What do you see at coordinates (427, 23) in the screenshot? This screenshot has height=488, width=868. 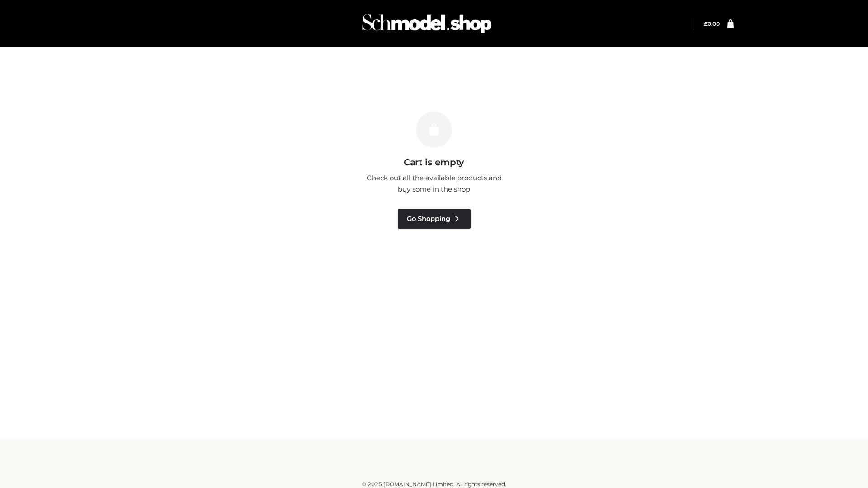 I see `a: Schmodel Admin 964` at bounding box center [427, 23].